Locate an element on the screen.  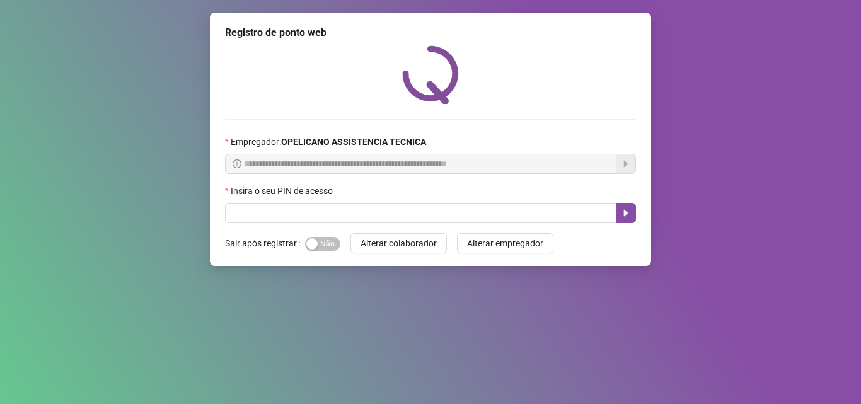
span: info-circle is located at coordinates (237, 164).